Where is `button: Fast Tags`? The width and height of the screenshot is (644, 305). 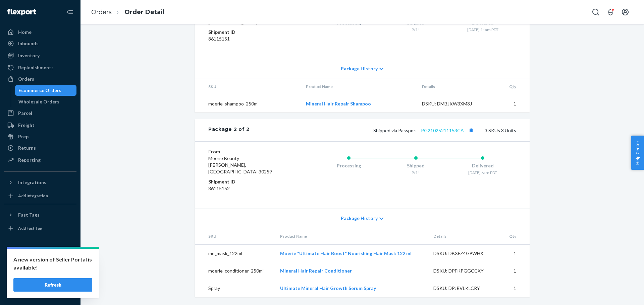
button: Fast Tags is located at coordinates (40, 215).